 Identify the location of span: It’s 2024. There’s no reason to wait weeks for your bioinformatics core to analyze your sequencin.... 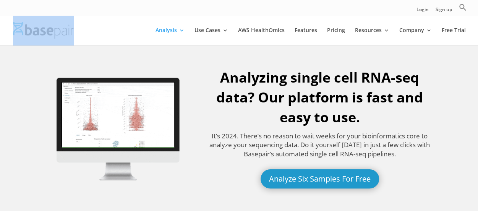
(319, 145).